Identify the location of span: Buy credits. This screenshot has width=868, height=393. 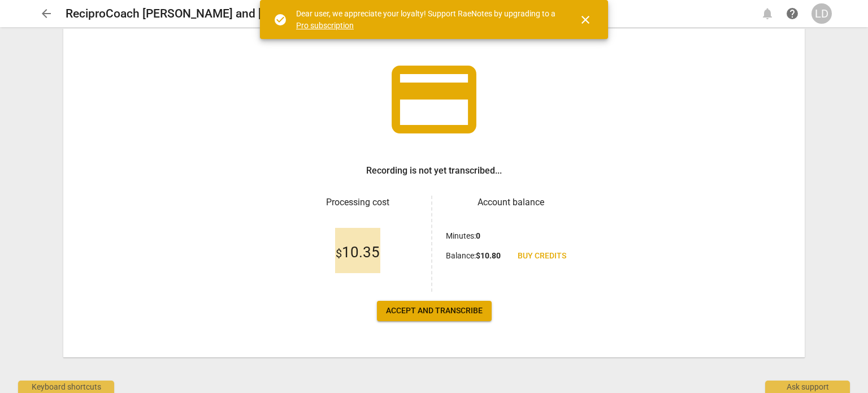
(542, 257).